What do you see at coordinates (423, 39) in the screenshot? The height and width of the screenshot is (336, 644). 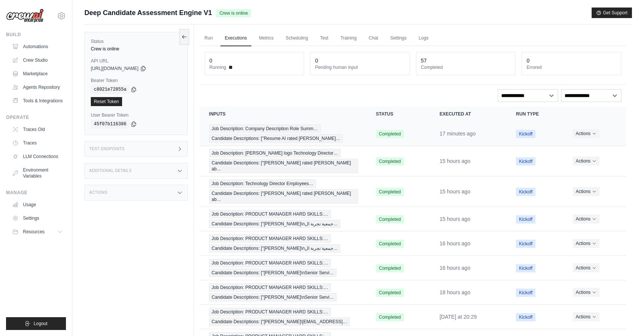 I see `a: Logs` at bounding box center [423, 39].